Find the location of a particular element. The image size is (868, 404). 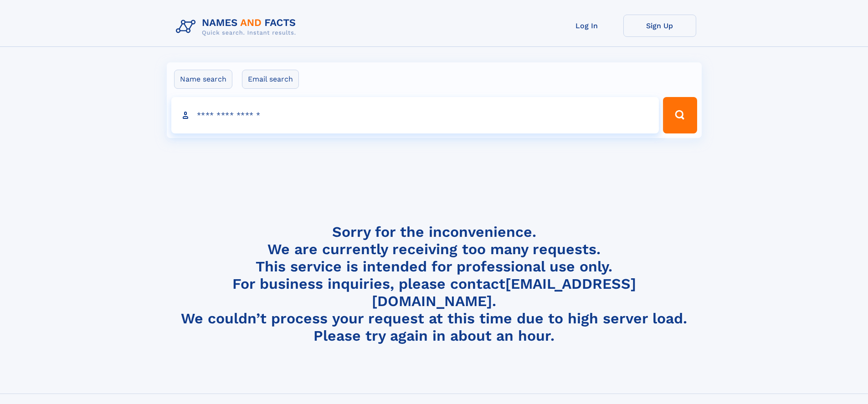

a: Sign Up is located at coordinates (660, 25).